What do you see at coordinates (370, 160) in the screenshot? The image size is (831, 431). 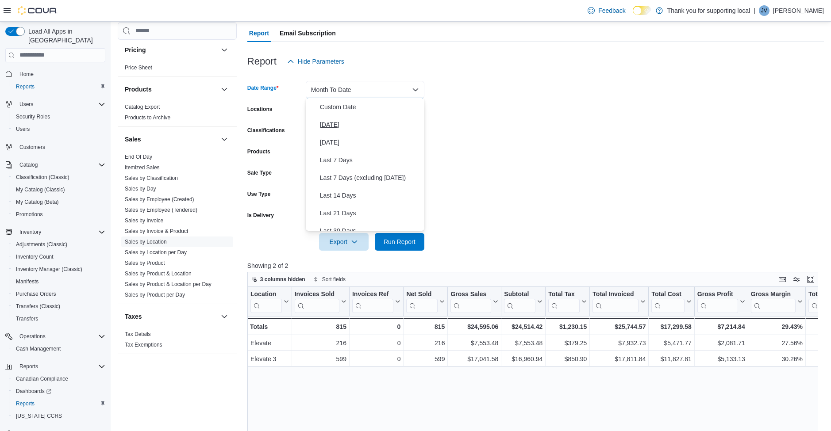 I see `span: Last 7 Days` at bounding box center [370, 160].